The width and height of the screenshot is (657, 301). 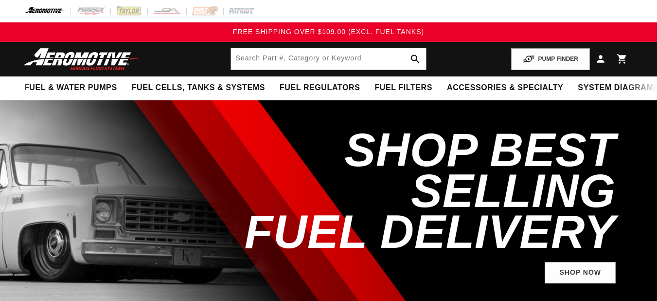 What do you see at coordinates (71, 88) in the screenshot?
I see `summary: Fuel & Water Pumps` at bounding box center [71, 88].